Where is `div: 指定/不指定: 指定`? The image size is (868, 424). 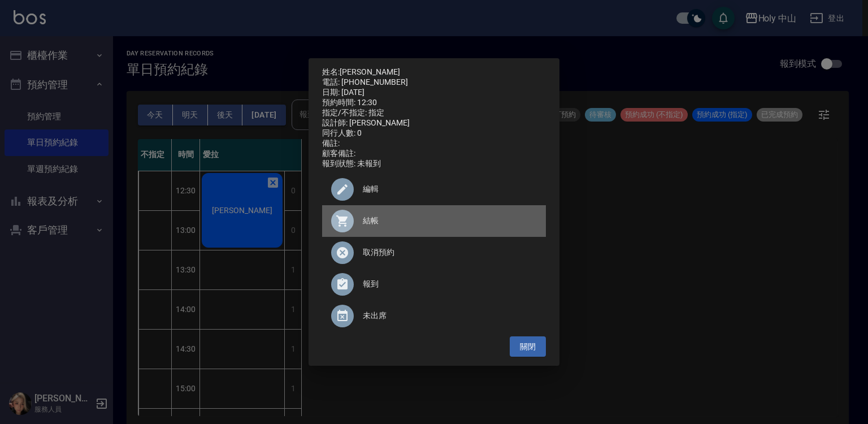 div: 指定/不指定: 指定 is located at coordinates (434, 113).